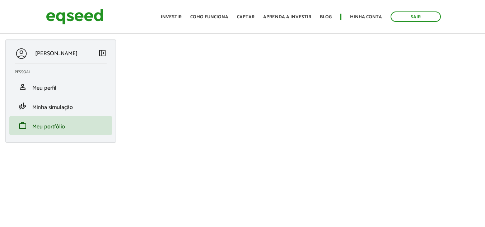 This screenshot has width=485, height=227. Describe the element at coordinates (23, 126) in the screenshot. I see `span: work` at that location.